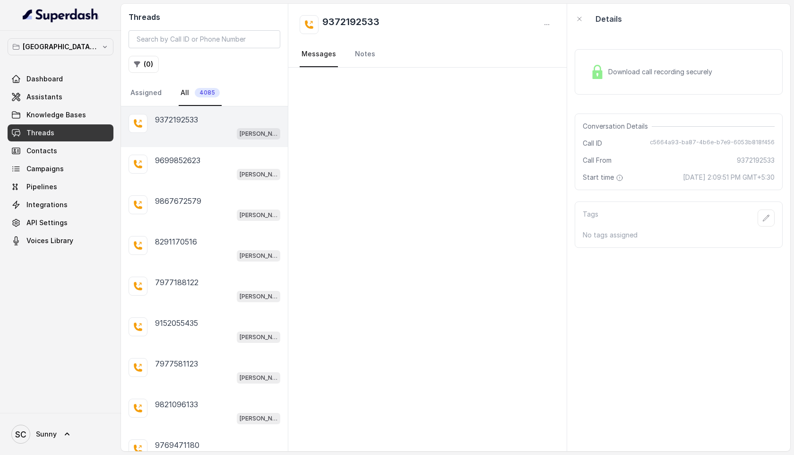 This screenshot has height=455, width=794. Describe the element at coordinates (60, 15) in the screenshot. I see `img: light.svg` at that location.